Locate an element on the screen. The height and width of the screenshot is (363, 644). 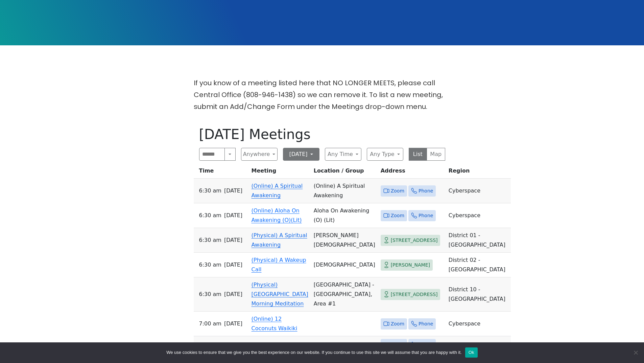
button: Anywhere is located at coordinates (259, 154).